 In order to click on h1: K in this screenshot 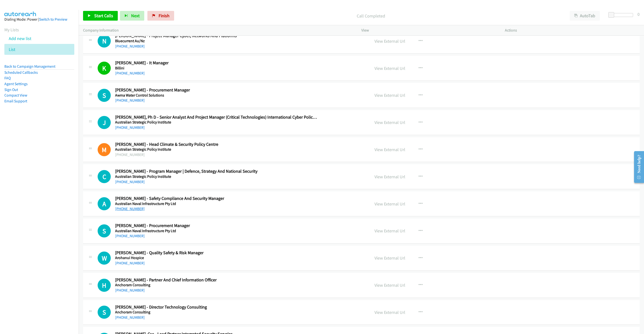, I will do `click(104, 68)`.